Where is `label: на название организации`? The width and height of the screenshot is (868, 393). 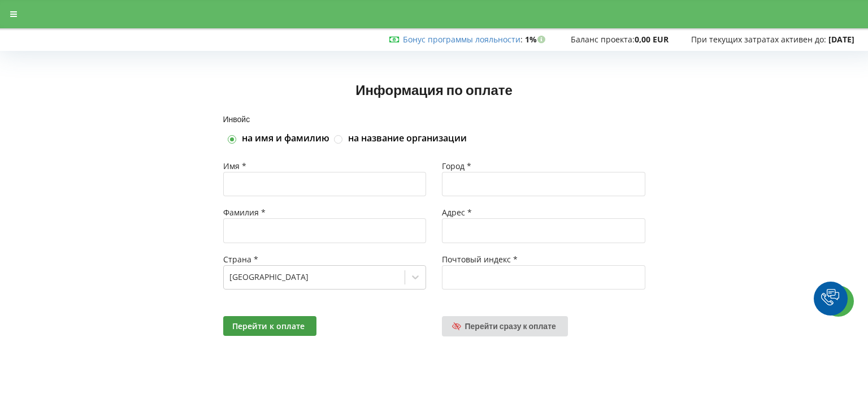
label: на название организации is located at coordinates (408, 138).